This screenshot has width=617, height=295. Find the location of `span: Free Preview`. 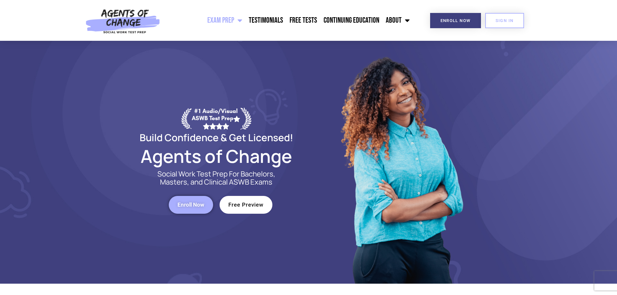

span: Free Preview is located at coordinates (246, 205).